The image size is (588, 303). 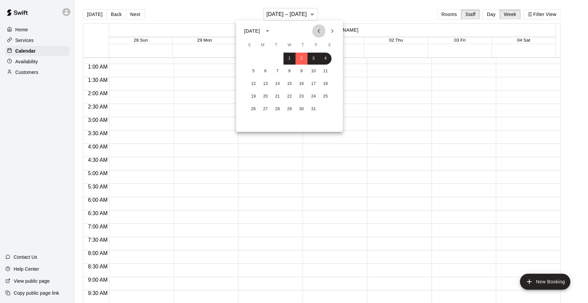 I want to click on button: 21, so click(x=277, y=97).